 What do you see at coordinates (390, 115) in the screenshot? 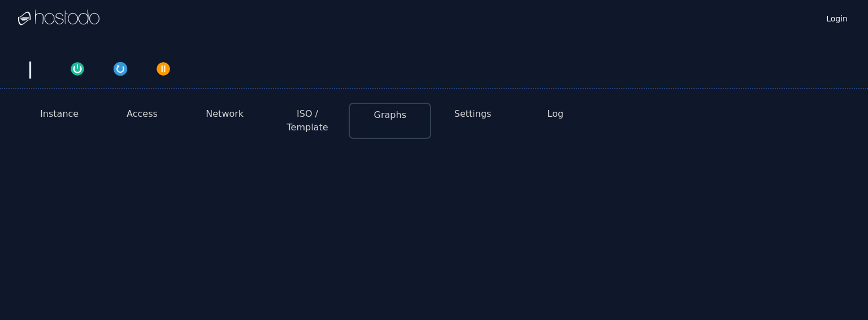
I see `button: Graphs` at bounding box center [390, 115].